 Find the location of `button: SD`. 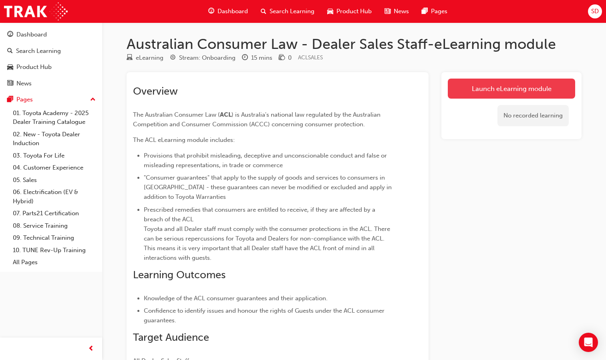

button: SD is located at coordinates (595, 11).